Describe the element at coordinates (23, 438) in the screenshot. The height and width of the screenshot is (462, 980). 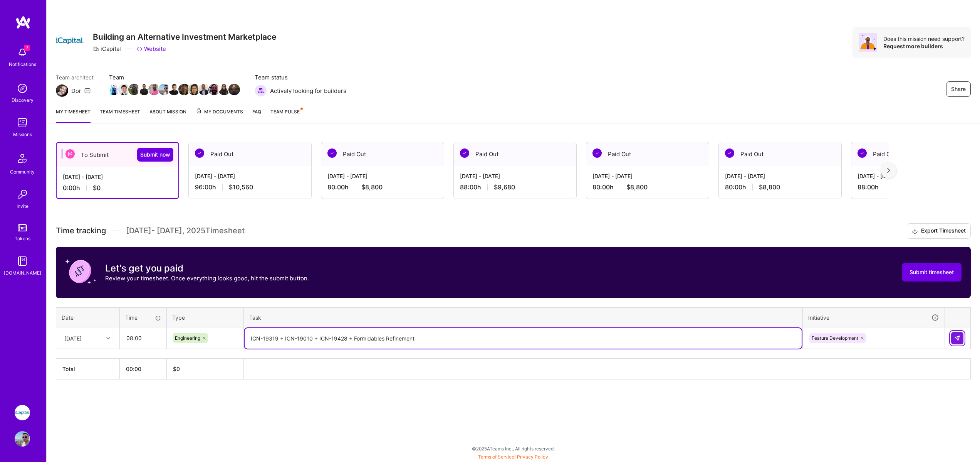
I see `a: User Avatar` at that location.